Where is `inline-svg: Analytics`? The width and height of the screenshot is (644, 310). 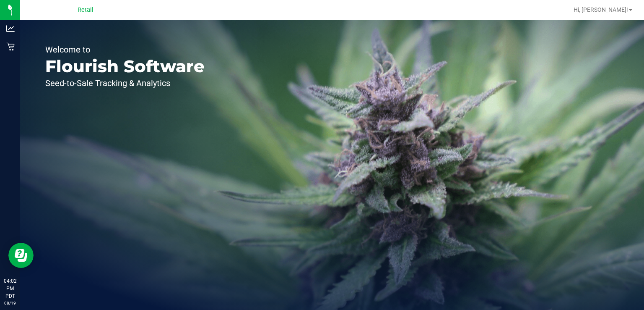 inline-svg: Analytics is located at coordinates (10, 29).